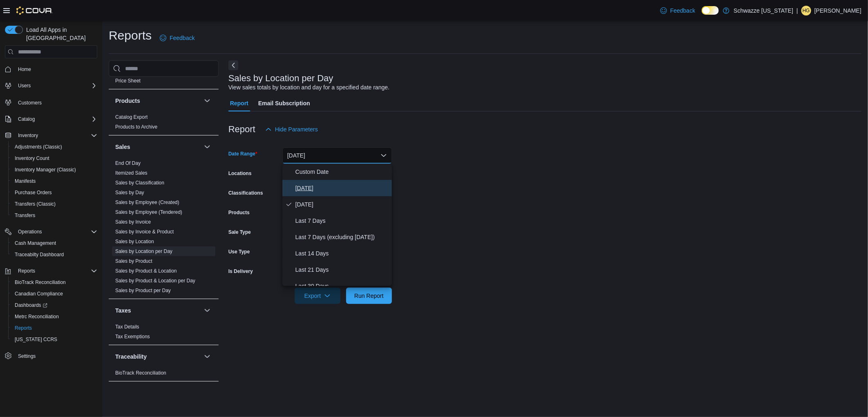 This screenshot has width=868, height=417. Describe the element at coordinates (51, 102) in the screenshot. I see `button: Customers` at that location.